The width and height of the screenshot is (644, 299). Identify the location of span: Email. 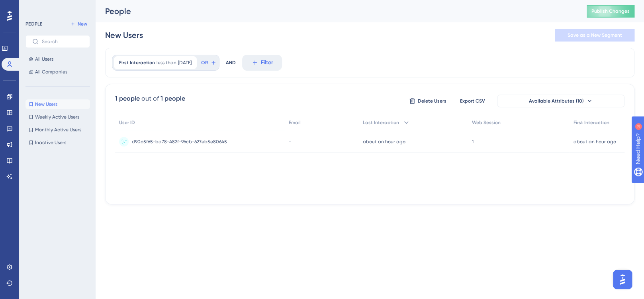
(295, 123).